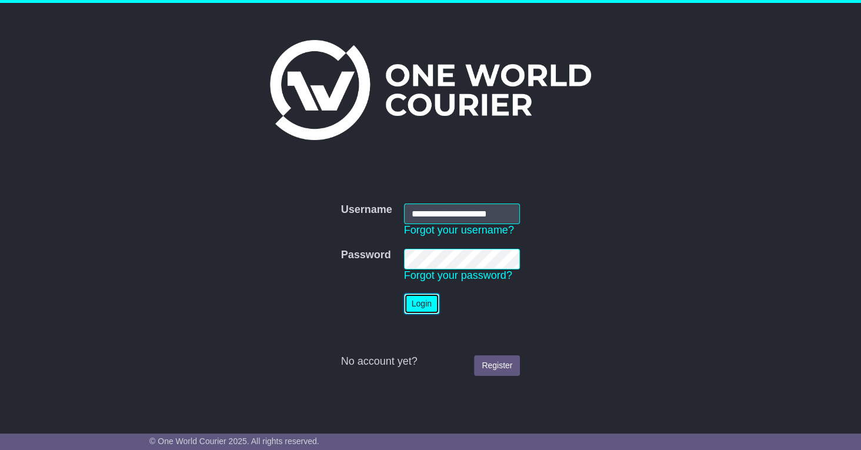 This screenshot has width=861, height=450. Describe the element at coordinates (459, 230) in the screenshot. I see `a: Forgot your username?` at that location.